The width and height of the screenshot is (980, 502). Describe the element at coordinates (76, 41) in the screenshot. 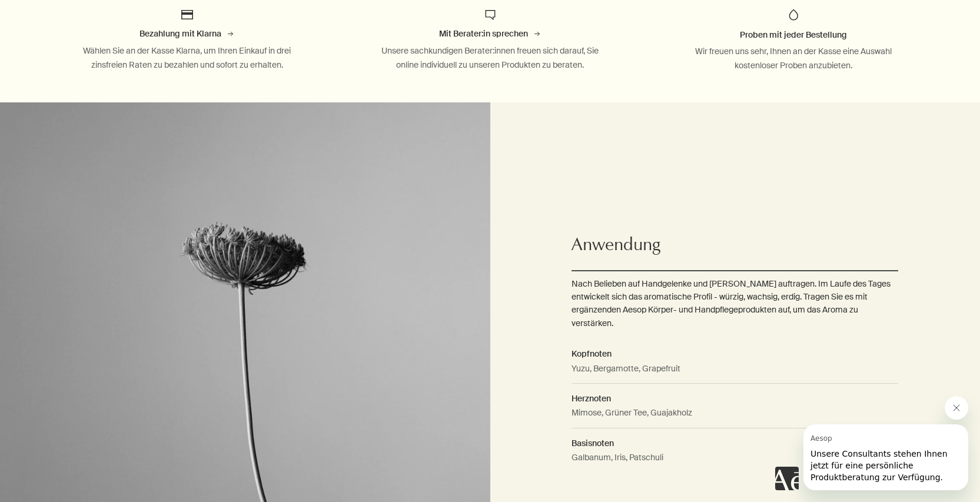

I see `span: Unsere Consultants stehen Ihnen jetzt für eine persönliche Produktberatung zur Verfügung.` at that location.